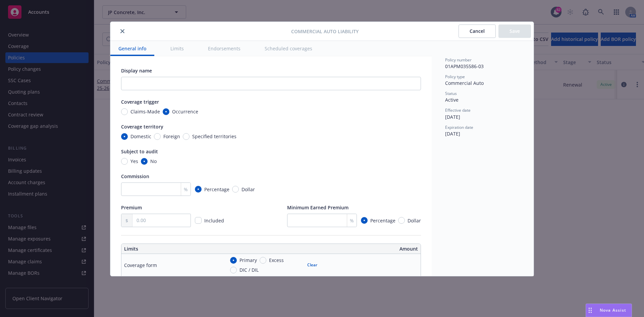 The width and height of the screenshot is (644, 317). Describe the element at coordinates (135, 176) in the screenshot. I see `span: Commission` at that location.